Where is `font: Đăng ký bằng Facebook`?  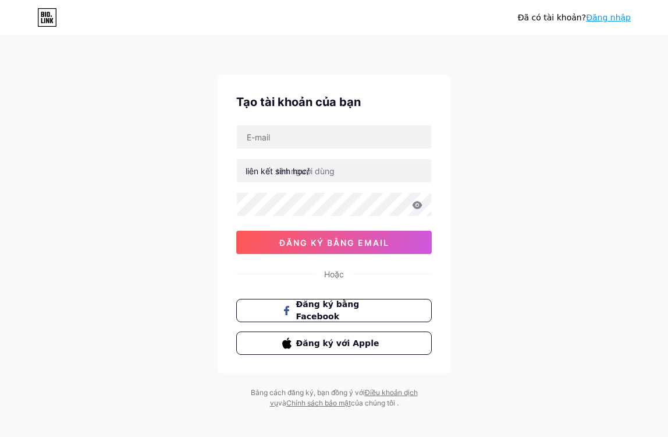
font: Đăng ký bằng Facebook is located at coordinates (328, 310).